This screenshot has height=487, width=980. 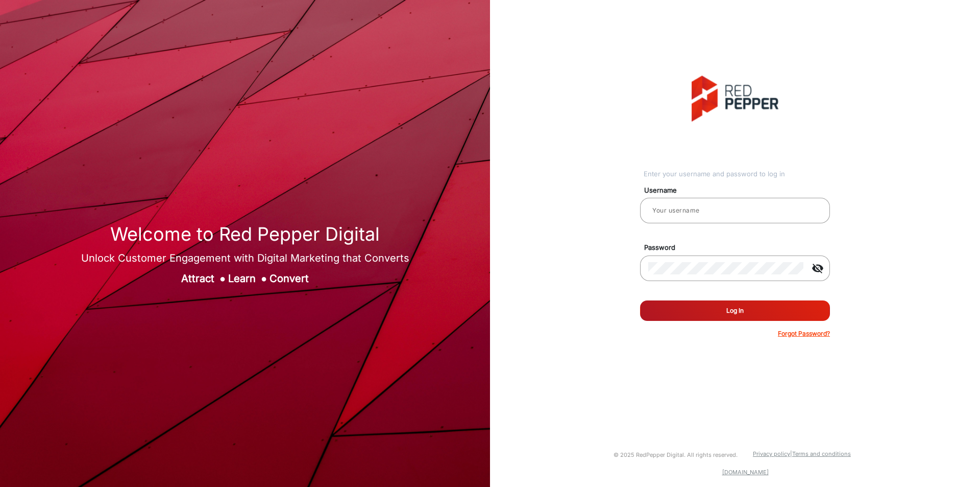 I want to click on input: Your username, so click(x=735, y=211).